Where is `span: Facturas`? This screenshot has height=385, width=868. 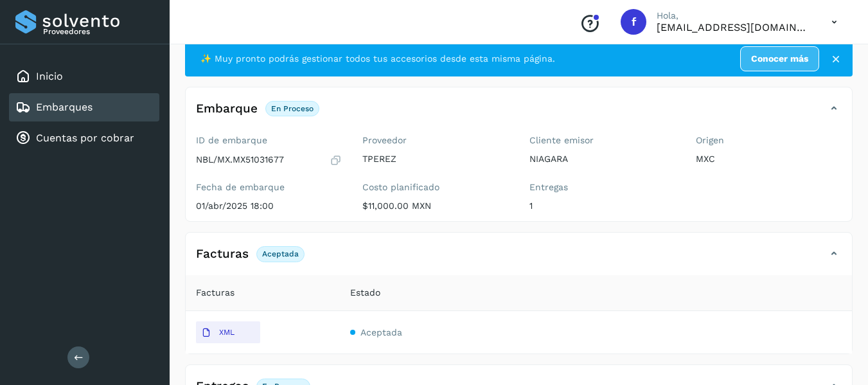 span: Facturas is located at coordinates (216, 292).